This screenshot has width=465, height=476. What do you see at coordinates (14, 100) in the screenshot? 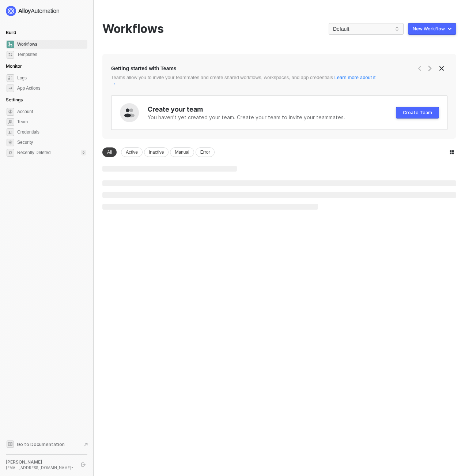
I see `span: Settings` at bounding box center [14, 100].